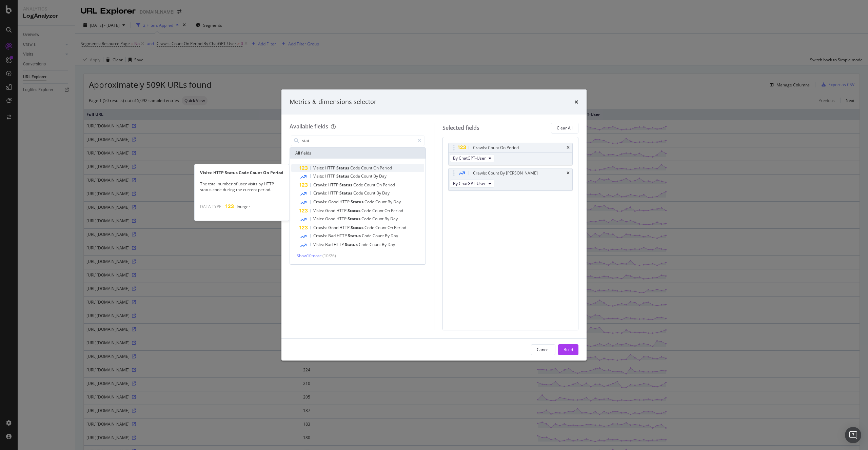 Image resolution: width=868 pixels, height=450 pixels. Describe the element at coordinates (544, 350) in the screenshot. I see `button: Cancel` at that location.